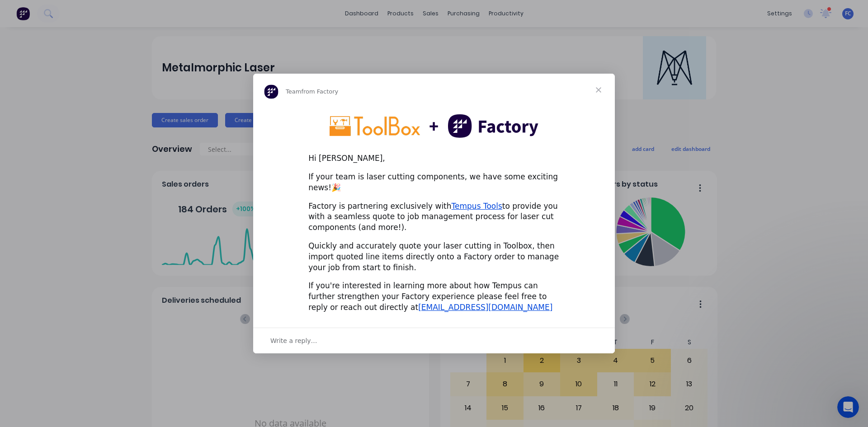  What do you see at coordinates (272, 92) in the screenshot?
I see `img: Profile image for Team` at bounding box center [272, 92].